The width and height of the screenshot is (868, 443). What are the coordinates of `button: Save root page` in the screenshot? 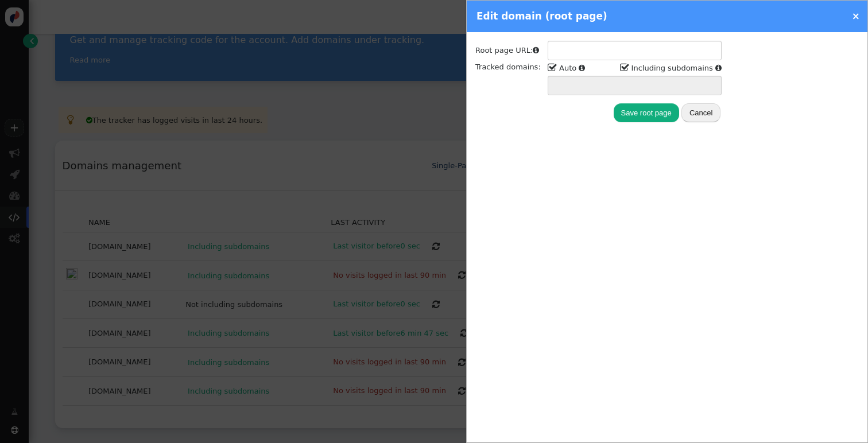 It's located at (647, 113).